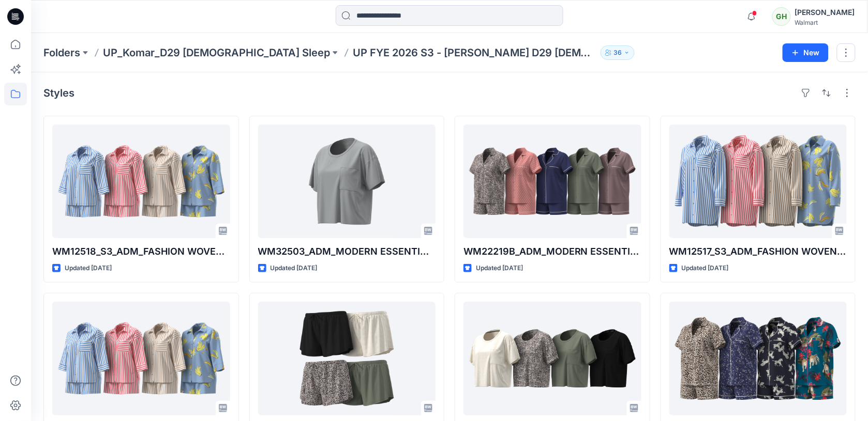 This screenshot has width=868, height=421. Describe the element at coordinates (347, 181) in the screenshot. I see `a: WM32503_ADM_MODERN ESSENTIALS TEE W POCKET` at that location.